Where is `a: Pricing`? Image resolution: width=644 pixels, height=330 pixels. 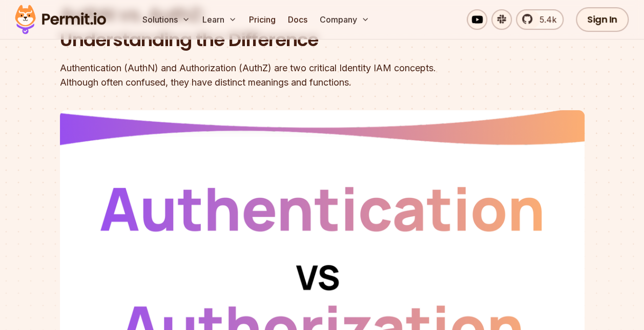 a: Pricing is located at coordinates (262, 19).